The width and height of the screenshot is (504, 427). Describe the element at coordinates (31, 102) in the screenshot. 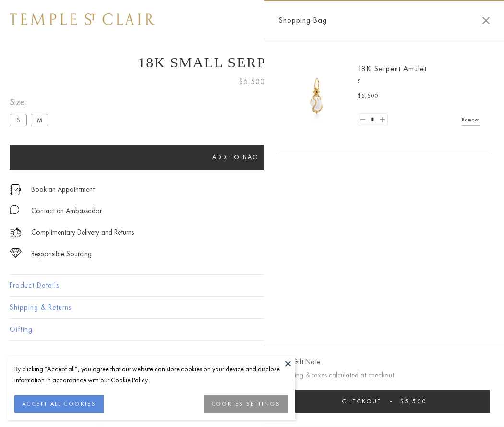

I see `span: Size:` at that location.